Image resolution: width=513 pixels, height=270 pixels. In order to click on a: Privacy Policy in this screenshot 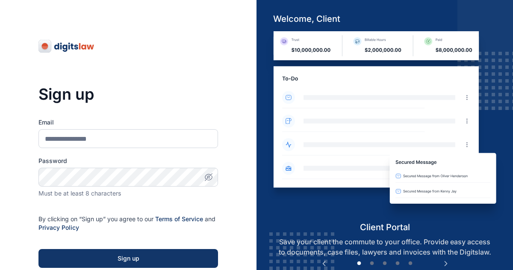, I will do `click(59, 227)`.